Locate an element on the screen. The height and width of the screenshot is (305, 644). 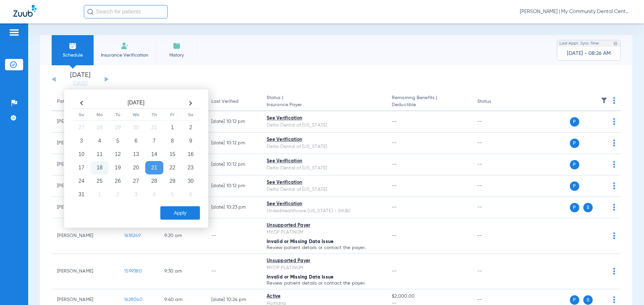
button: Apply is located at coordinates (180, 213).